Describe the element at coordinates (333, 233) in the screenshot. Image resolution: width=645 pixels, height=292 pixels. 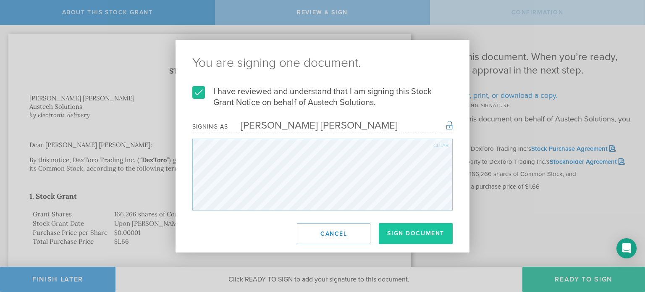
I see `button: Cancel` at that location.